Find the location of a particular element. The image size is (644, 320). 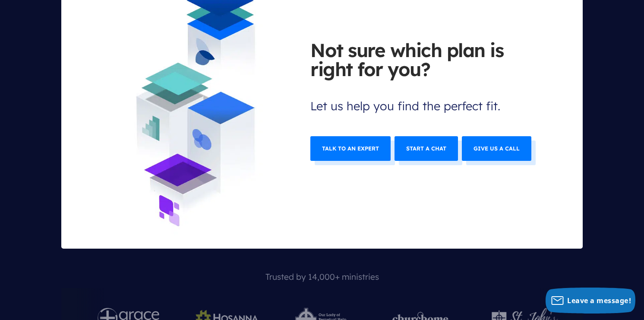

button: Leave a message! is located at coordinates (591, 301).